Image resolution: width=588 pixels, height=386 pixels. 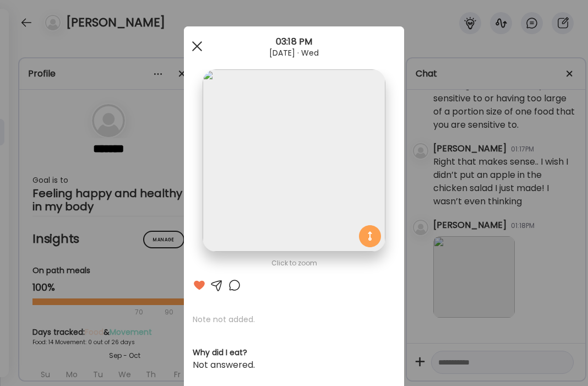 What do you see at coordinates (294, 263) in the screenshot?
I see `div: Click to zoom` at bounding box center [294, 263].